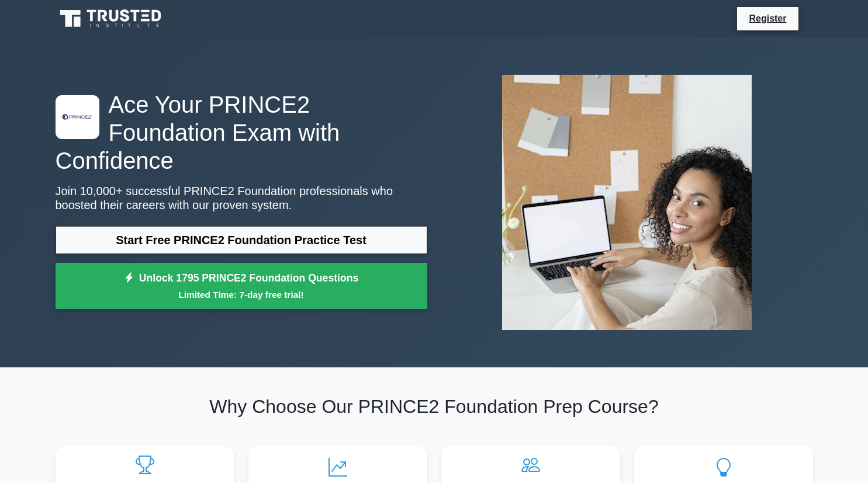 The height and width of the screenshot is (483, 868). What do you see at coordinates (241, 240) in the screenshot?
I see `a: Start Free PRINCE2 Foundation Practice Test` at bounding box center [241, 240].